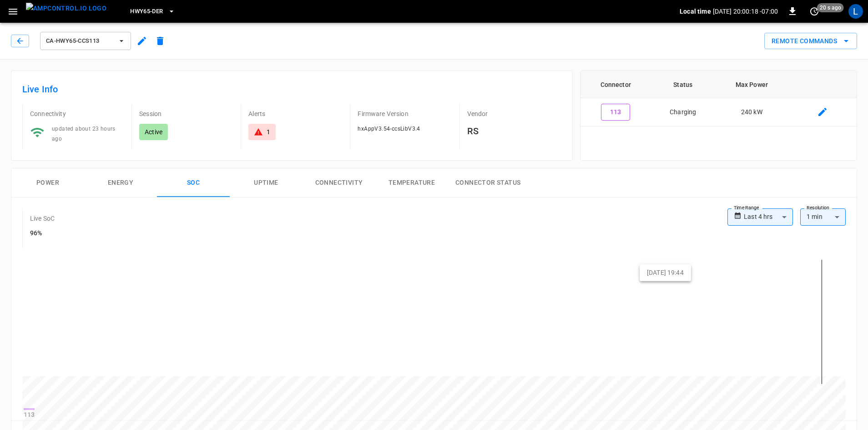 Image resolution: width=868 pixels, height=430 pixels. Describe the element at coordinates (514, 114) in the screenshot. I see `p: Vendor` at that location.